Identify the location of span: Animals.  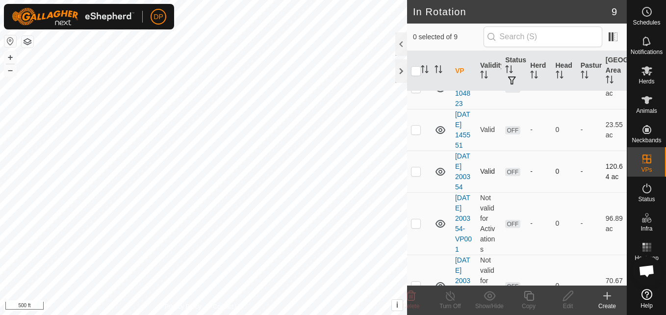
(646, 111).